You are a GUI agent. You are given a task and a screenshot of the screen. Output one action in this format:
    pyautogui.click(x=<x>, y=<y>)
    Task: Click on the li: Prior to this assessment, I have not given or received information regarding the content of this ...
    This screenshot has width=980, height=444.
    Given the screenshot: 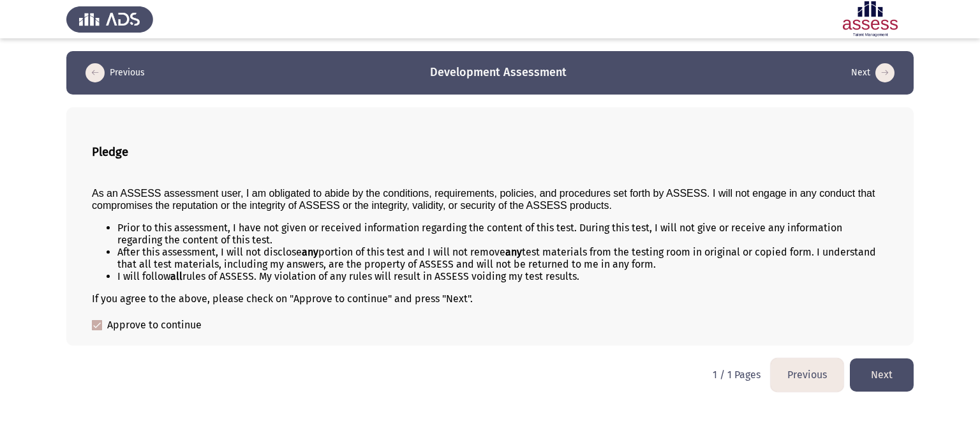 What is the action you would take?
    pyautogui.click(x=503, y=233)
    